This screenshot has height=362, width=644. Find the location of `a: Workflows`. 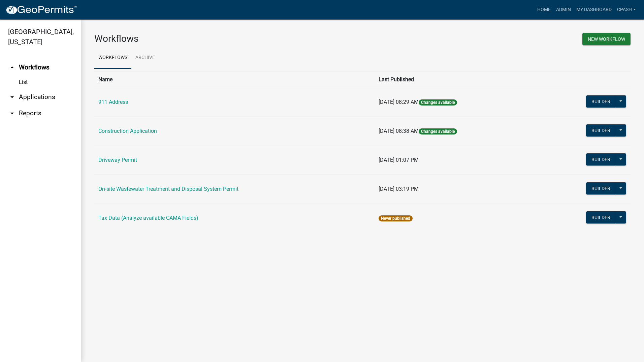

a: Workflows is located at coordinates (113, 58).